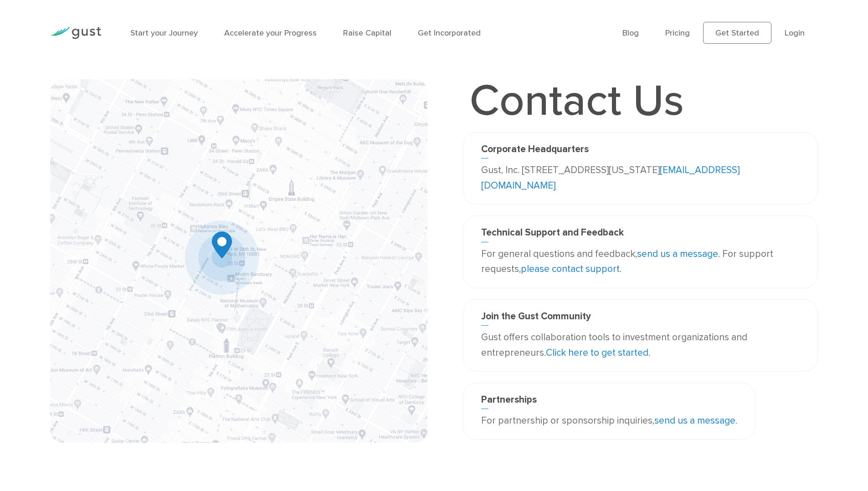 The image size is (868, 491). I want to click on a: Start your Journey, so click(164, 33).